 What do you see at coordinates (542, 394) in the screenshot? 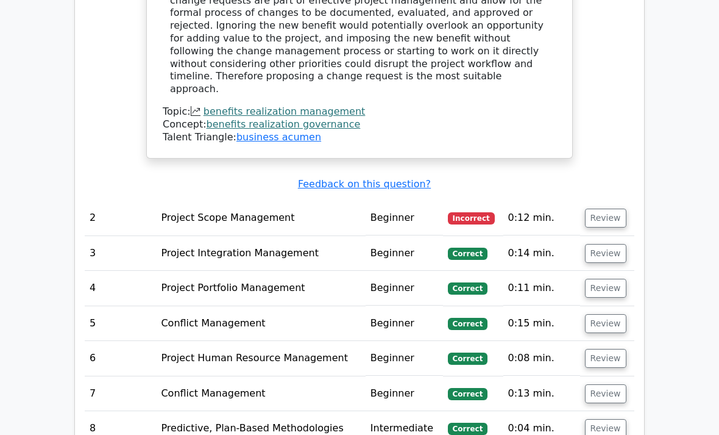
I see `td: 0:13 min.` at bounding box center [542, 394].